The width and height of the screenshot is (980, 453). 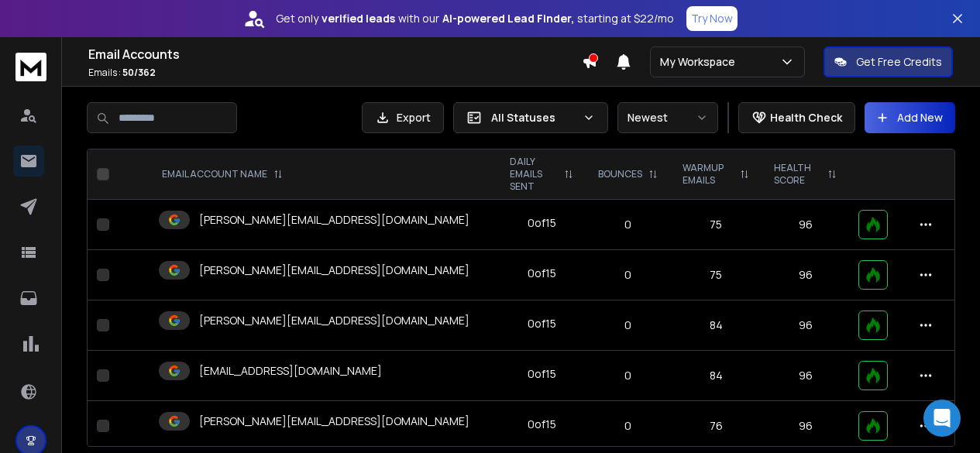 What do you see at coordinates (222, 174) in the screenshot?
I see `div: EMAIL ACCOUNT NAME` at bounding box center [222, 174].